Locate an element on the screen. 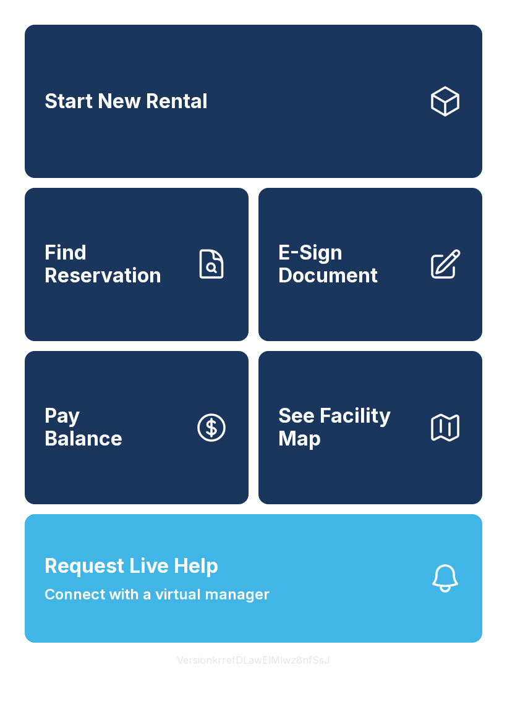  a: Find Reservation is located at coordinates (137, 264).